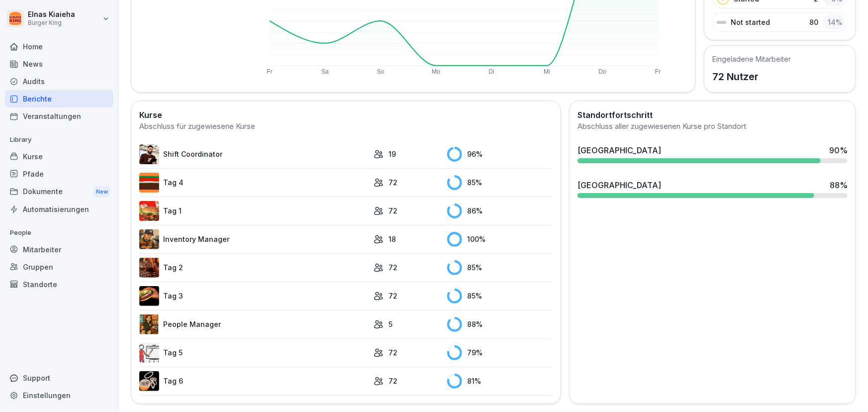 The width and height of the screenshot is (868, 412). What do you see at coordinates (59, 47) in the screenshot?
I see `div: Home` at bounding box center [59, 47].